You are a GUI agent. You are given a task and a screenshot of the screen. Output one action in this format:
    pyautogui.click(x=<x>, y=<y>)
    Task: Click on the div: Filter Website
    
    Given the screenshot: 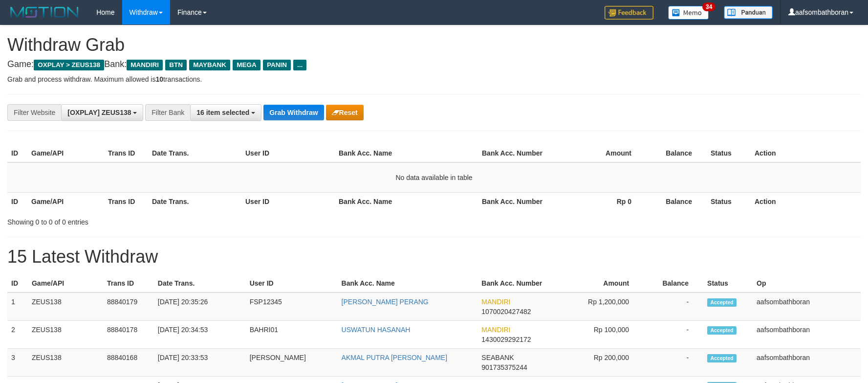 What is the action you would take?
    pyautogui.click(x=34, y=113)
    